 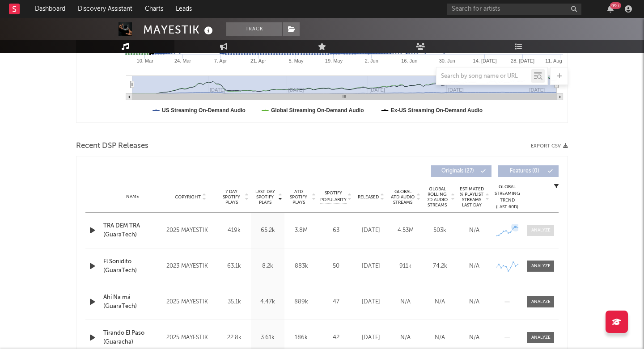 What do you see at coordinates (301, 338) in the screenshot?
I see `div: 186k` at bounding box center [301, 338].